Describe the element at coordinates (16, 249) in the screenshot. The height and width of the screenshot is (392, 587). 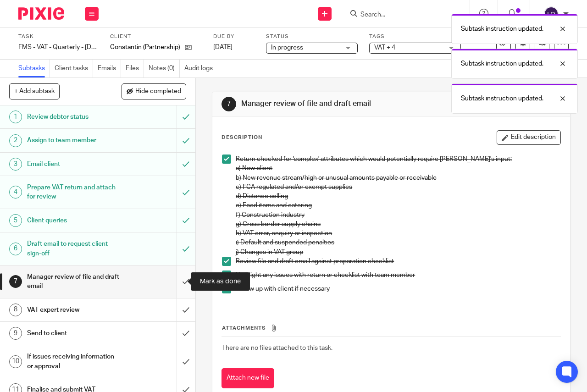
I see `div: 6` at that location.